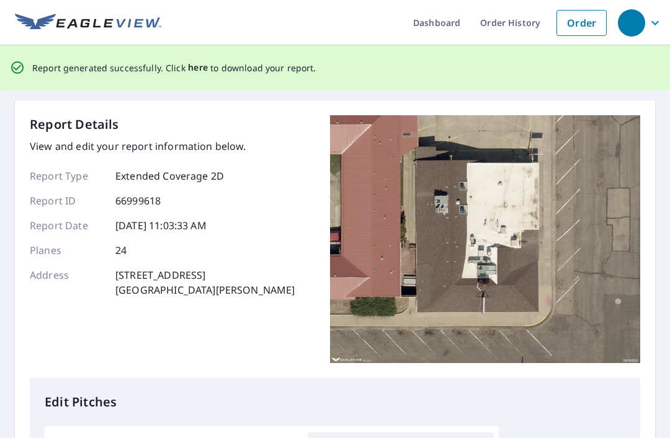 The image size is (670, 438). Describe the element at coordinates (198, 68) in the screenshot. I see `button: here` at that location.